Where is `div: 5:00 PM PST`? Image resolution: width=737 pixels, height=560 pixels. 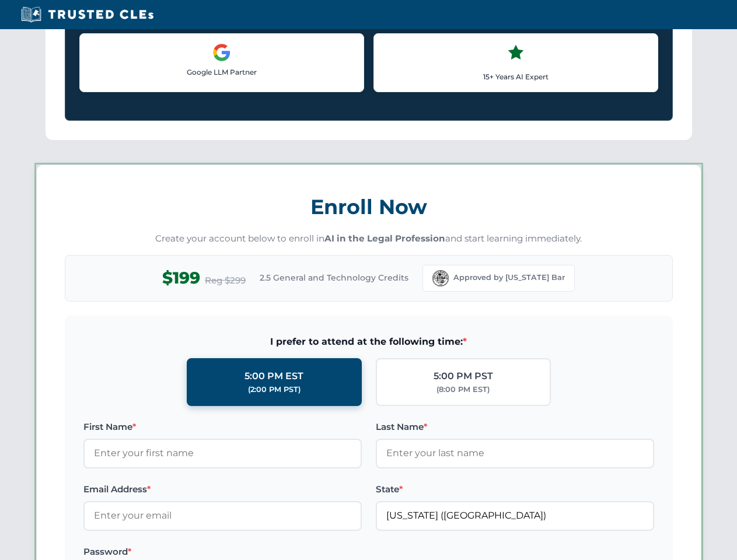
div: 5:00 PM PST is located at coordinates (463, 377).